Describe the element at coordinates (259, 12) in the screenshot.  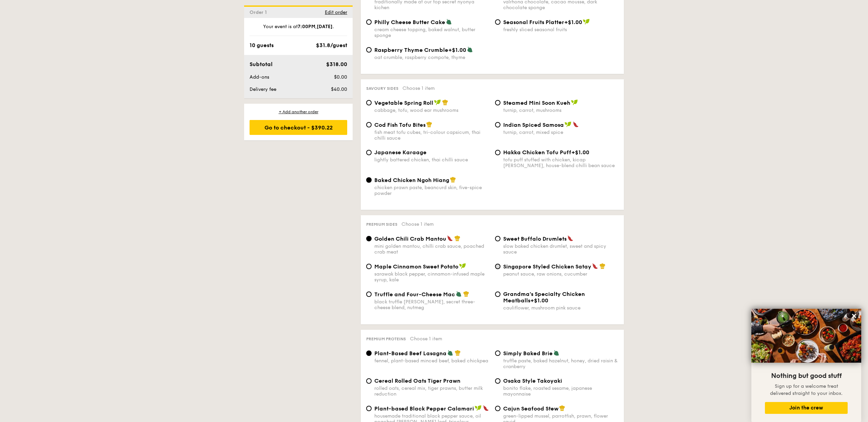
I see `span: Order 1` at that location.